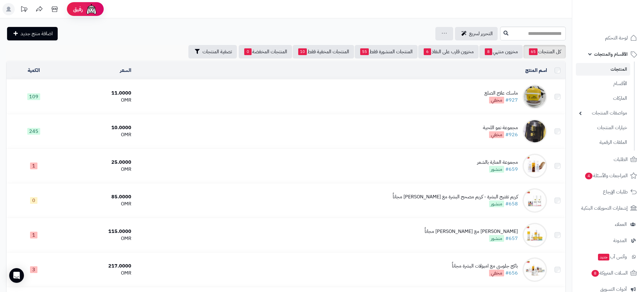 This screenshot has width=644, height=292. What do you see at coordinates (91, 9) in the screenshot?
I see `img: ai-face.png` at bounding box center [91, 9].